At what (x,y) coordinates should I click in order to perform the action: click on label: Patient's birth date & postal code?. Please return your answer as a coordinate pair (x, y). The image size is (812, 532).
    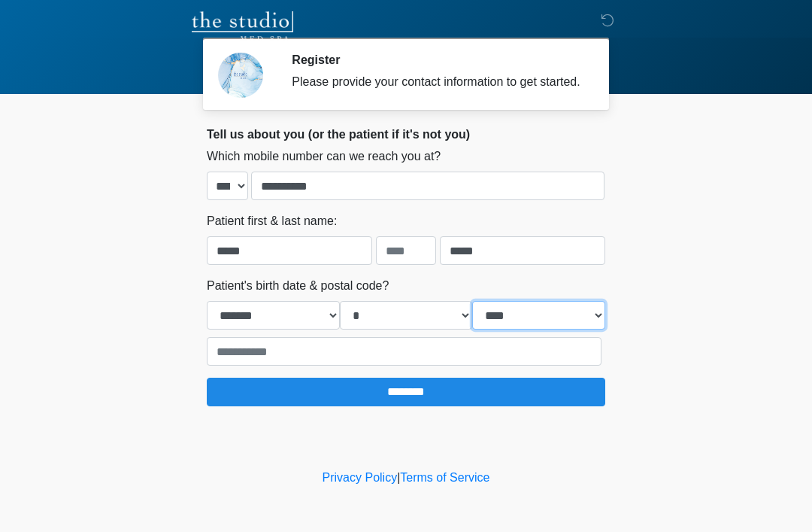
    Looking at the image, I should click on (298, 286).